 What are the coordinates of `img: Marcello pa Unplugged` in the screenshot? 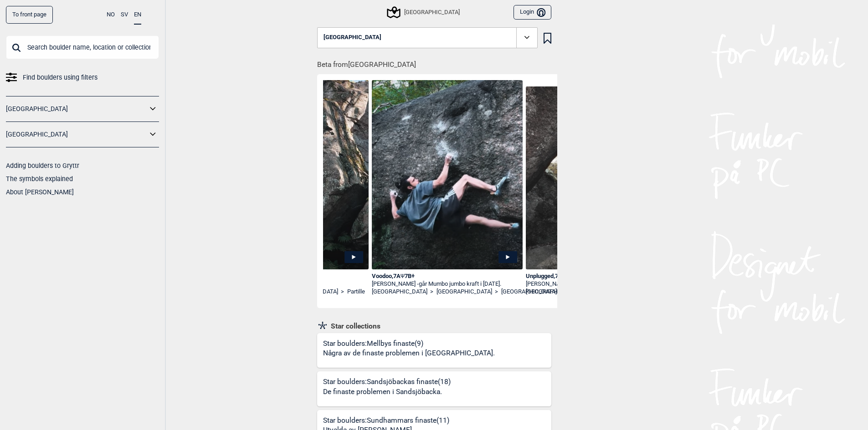 It's located at (602, 178).